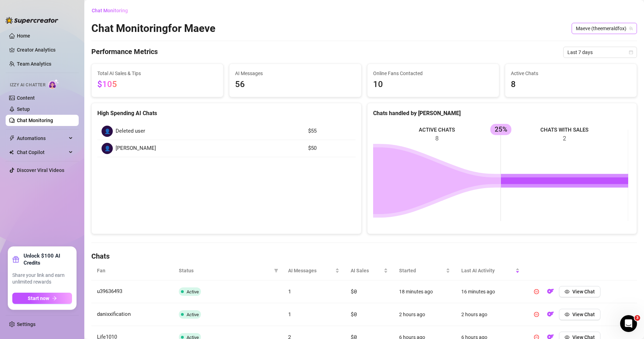 This screenshot has width=644, height=339. I want to click on strong: Unlock $100 AI Credits, so click(48, 260).